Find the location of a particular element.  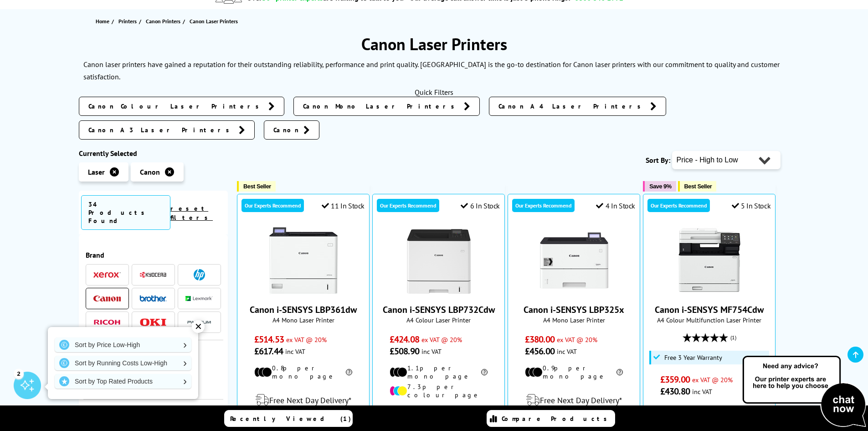

a: Ricoh is located at coordinates (107, 322).